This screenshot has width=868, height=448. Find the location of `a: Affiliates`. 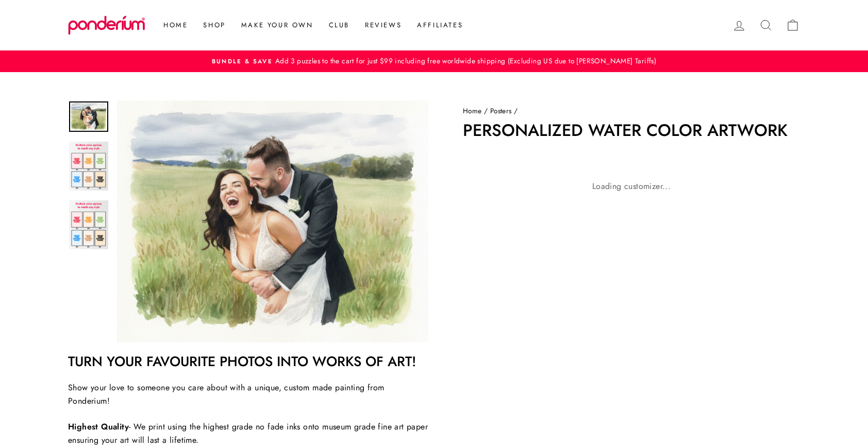

a: Affiliates is located at coordinates (439, 25).